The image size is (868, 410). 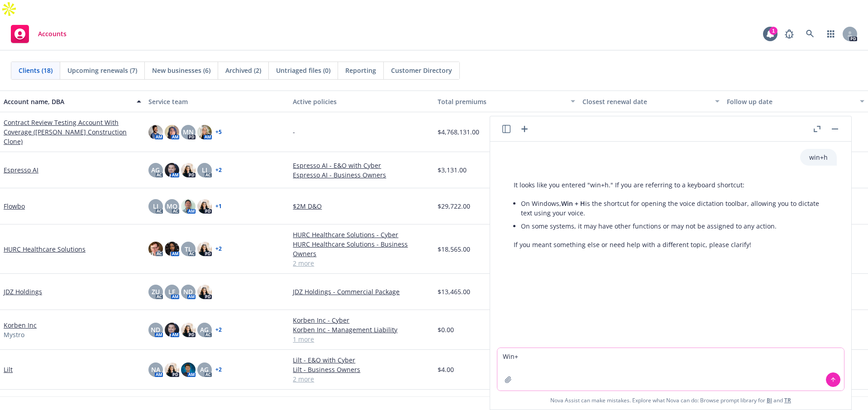 I want to click on div: Closest renewal date, so click(x=646, y=102).